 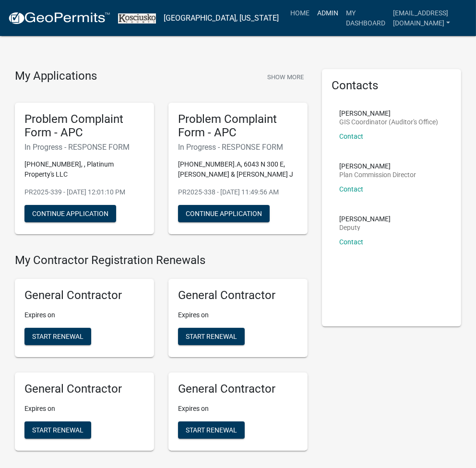 What do you see at coordinates (137, 18) in the screenshot?
I see `img: Kosciusko County, Indiana` at bounding box center [137, 18].